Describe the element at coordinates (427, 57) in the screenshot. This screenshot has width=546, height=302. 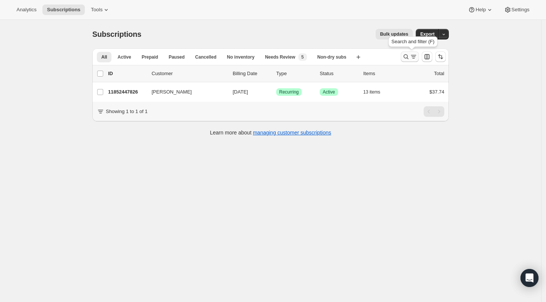
I see `button: Customize table column order and visibility` at that location.